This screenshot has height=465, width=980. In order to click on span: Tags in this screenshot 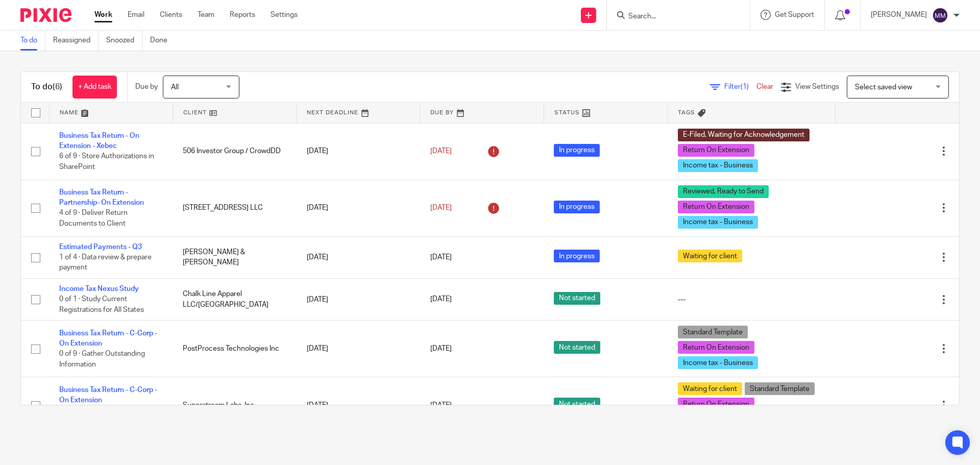, I will do `click(687, 112)`.